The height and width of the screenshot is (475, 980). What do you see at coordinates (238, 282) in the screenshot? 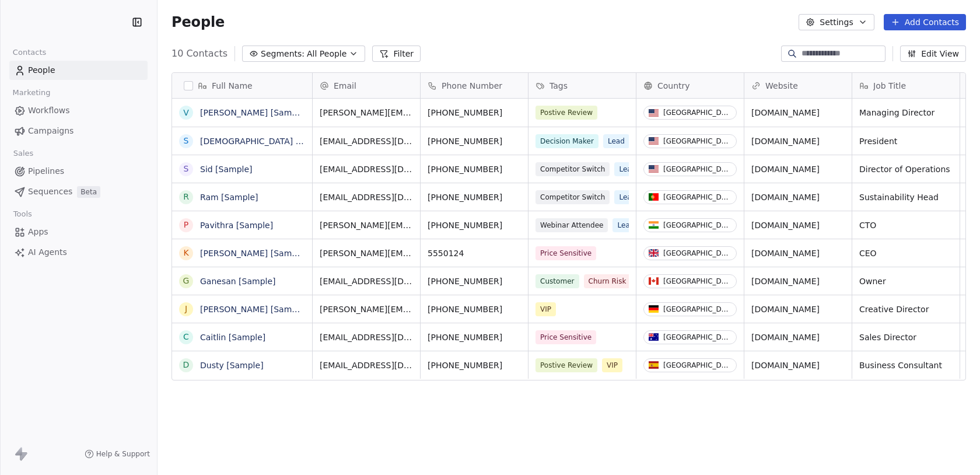
I see `a: Ganesan [Sample]` at bounding box center [238, 282].